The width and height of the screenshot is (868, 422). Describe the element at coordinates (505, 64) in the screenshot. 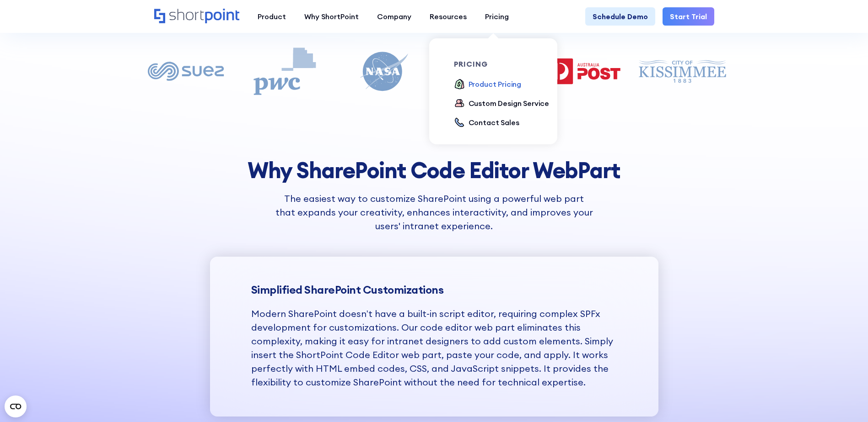

I see `div: pricing` at that location.